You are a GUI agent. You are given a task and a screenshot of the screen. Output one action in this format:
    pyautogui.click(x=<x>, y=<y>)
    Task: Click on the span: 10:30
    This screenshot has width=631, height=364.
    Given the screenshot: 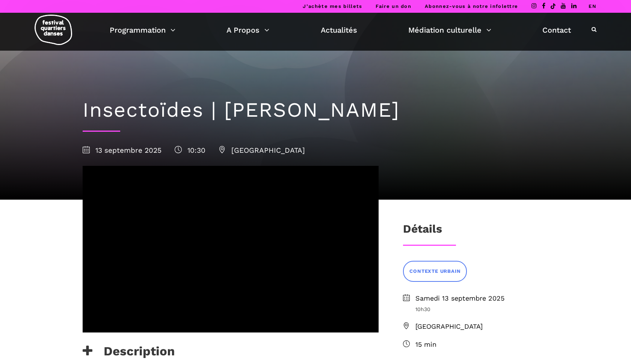 What is the action you would take?
    pyautogui.click(x=190, y=150)
    